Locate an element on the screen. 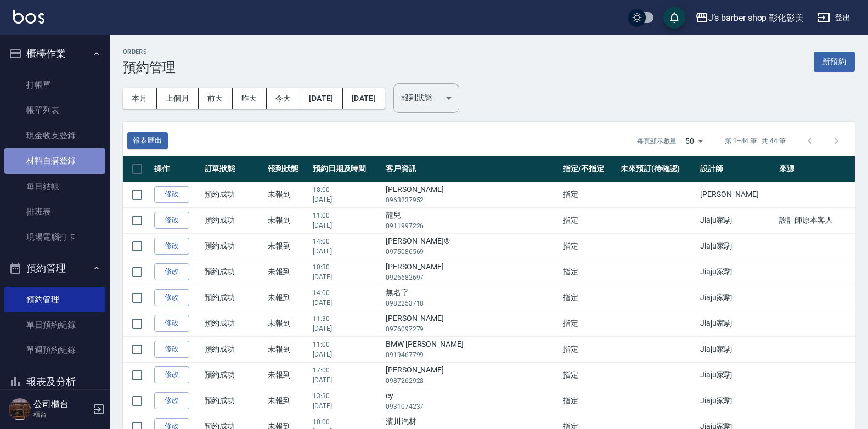 Image resolution: width=868 pixels, height=429 pixels. a: 預約管理 is located at coordinates (55, 299).